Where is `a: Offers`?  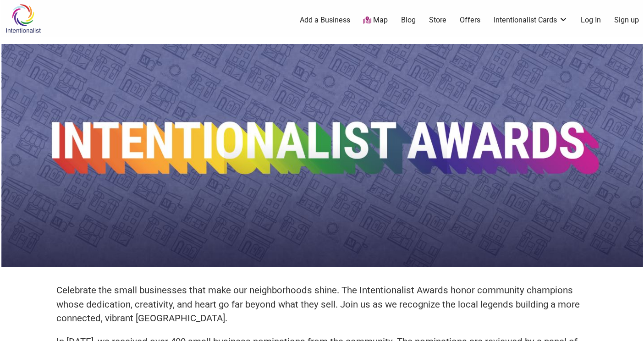
a: Offers is located at coordinates (470, 20).